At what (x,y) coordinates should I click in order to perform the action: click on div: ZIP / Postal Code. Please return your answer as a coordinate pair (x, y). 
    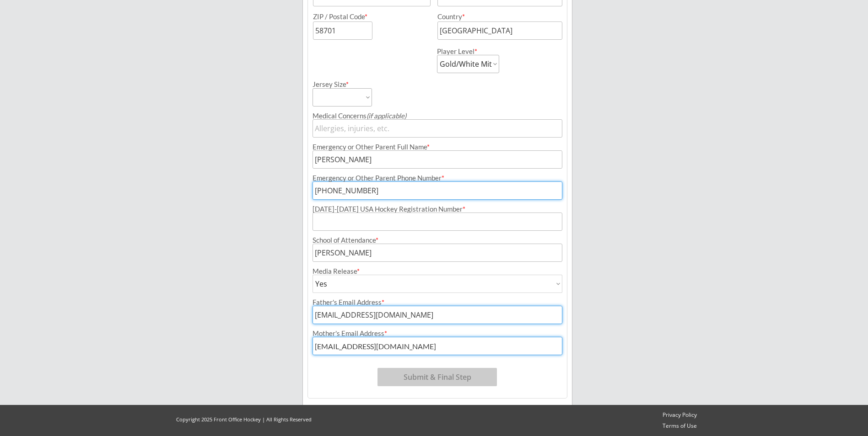
    Looking at the image, I should click on (371, 17).